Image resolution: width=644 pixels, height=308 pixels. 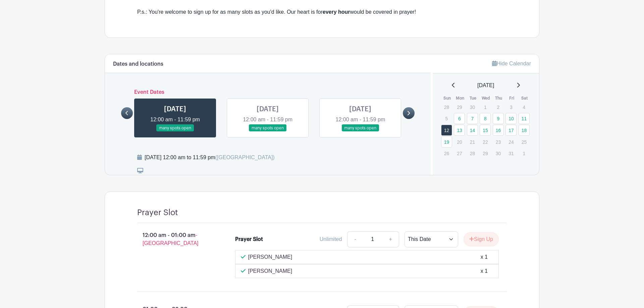 I want to click on a: 10, so click(x=511, y=118).